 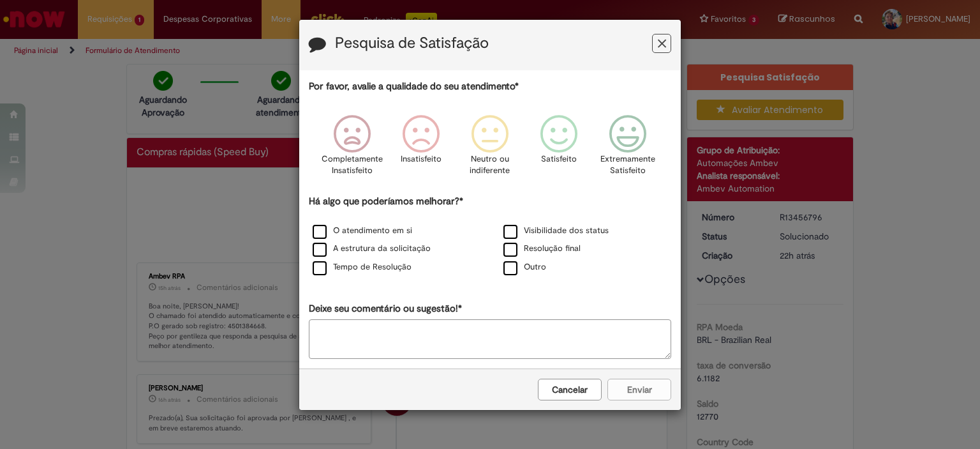 I want to click on button: Cancelar, so click(x=570, y=390).